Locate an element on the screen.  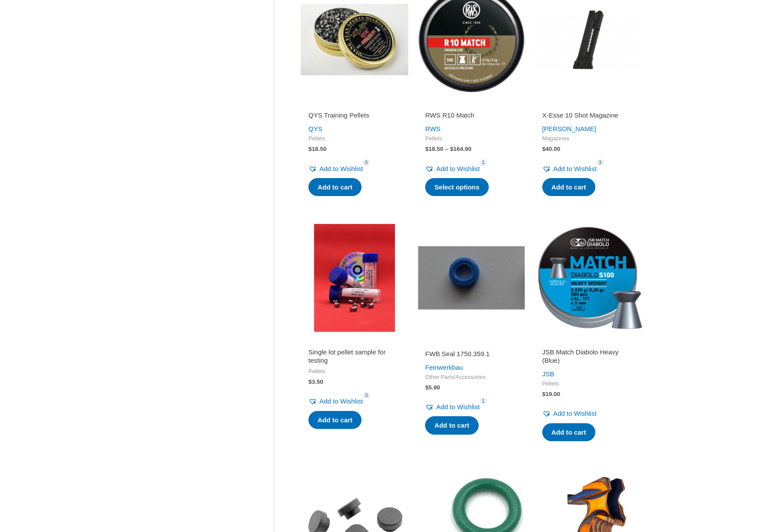
a: Add to cart: “X-Esse 10 Shot Magazine” is located at coordinates (569, 187).